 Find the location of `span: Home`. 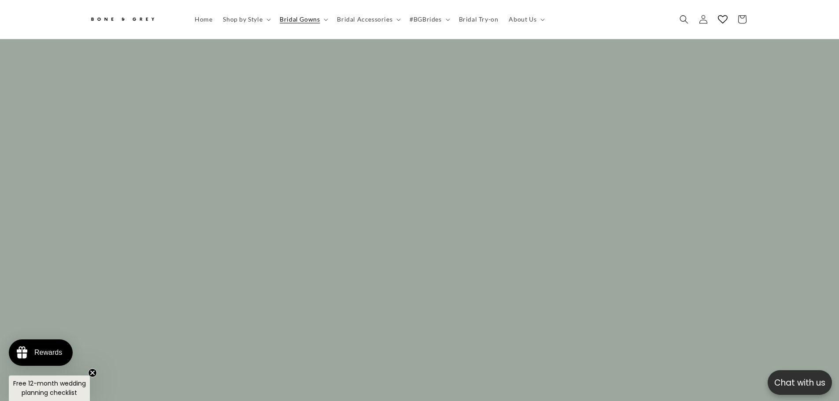

span: Home is located at coordinates (204, 19).